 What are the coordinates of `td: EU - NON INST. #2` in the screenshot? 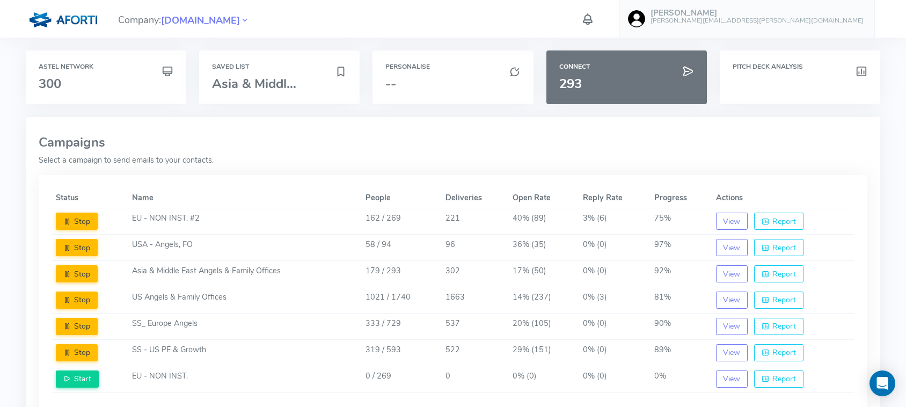 It's located at (244, 221).